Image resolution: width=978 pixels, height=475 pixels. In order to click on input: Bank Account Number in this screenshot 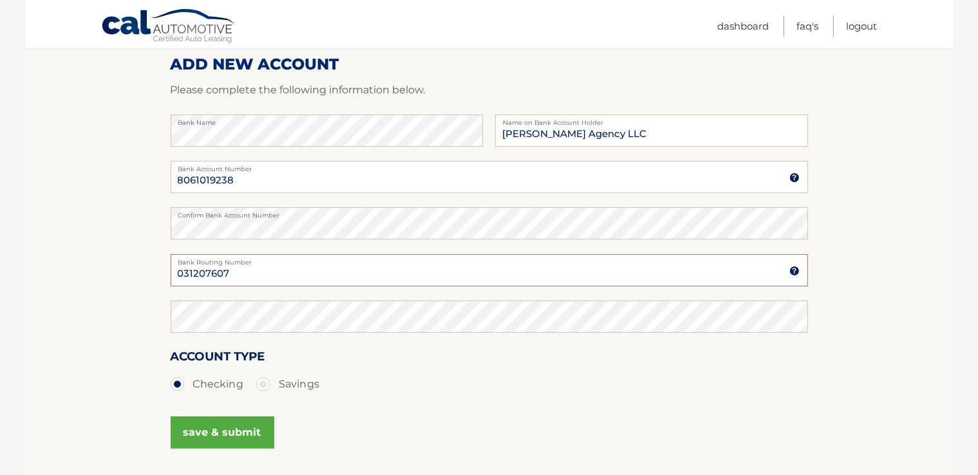, I will do `click(490, 177)`.